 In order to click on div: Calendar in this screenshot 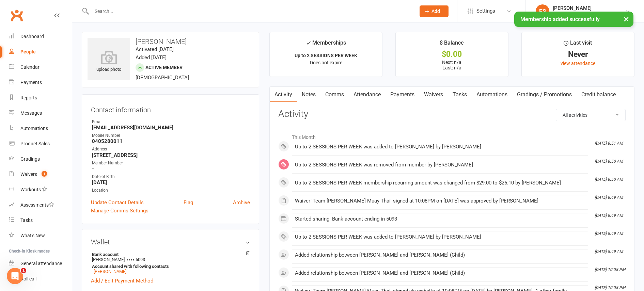, I will do `click(30, 67)`.